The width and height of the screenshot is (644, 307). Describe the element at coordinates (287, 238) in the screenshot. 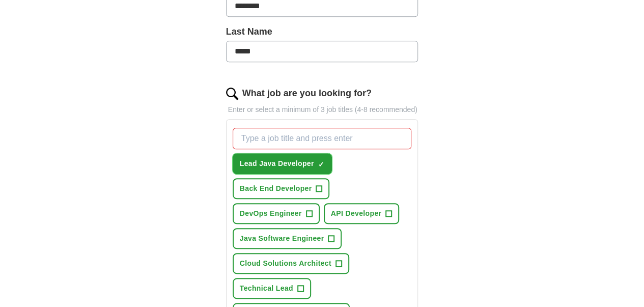

I see `button: Java Software Engineer` at that location.